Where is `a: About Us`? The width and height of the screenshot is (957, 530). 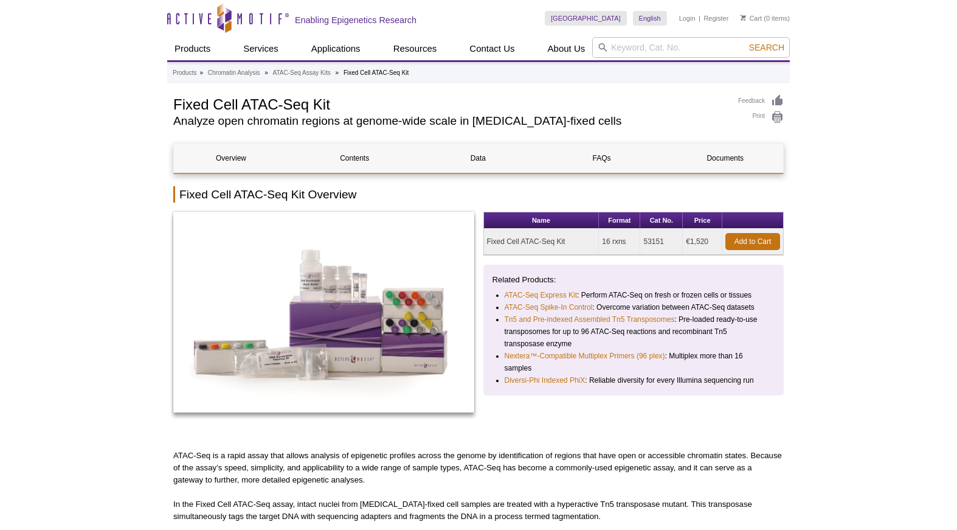
a: About Us is located at coordinates (567, 49).